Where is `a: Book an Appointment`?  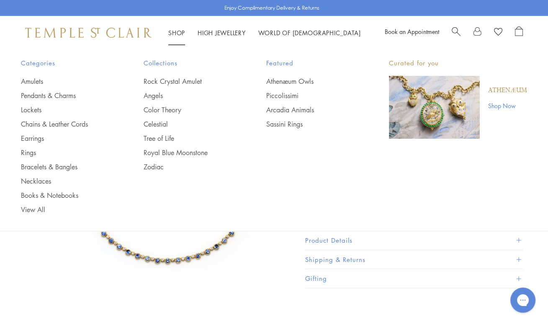 a: Book an Appointment is located at coordinates (412, 31).